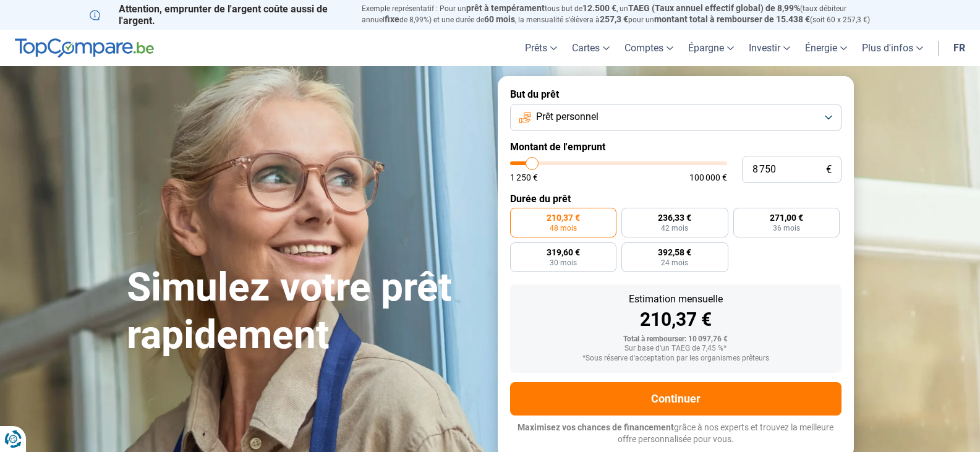 The width and height of the screenshot is (980, 452). Describe the element at coordinates (567, 116) in the screenshot. I see `span: Prêt personnel` at that location.